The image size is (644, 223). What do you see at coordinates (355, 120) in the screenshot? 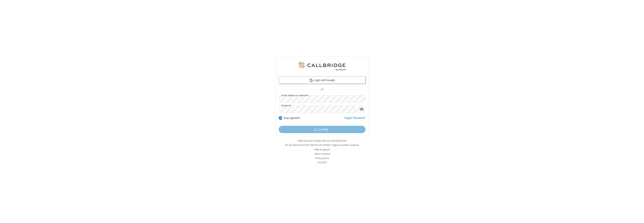
I see `a: Forgot Password?` at bounding box center [355, 120].